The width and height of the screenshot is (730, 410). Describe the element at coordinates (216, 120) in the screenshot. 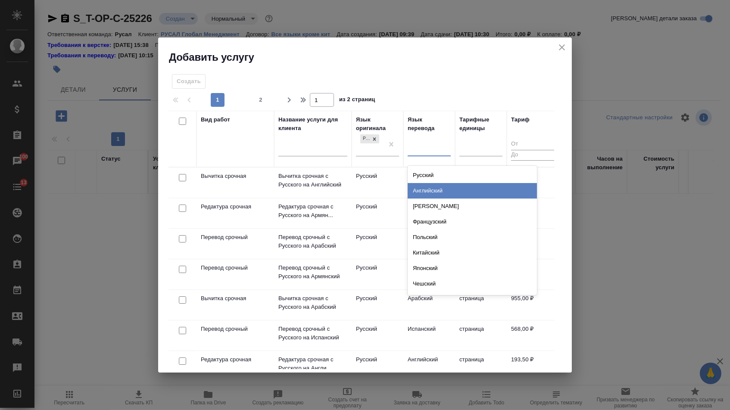

I see `div: Вид работ` at that location.